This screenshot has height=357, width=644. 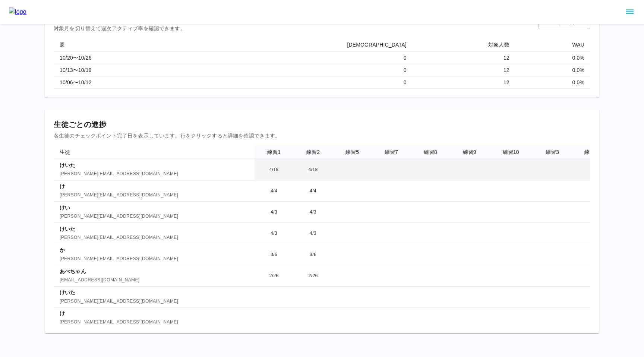 What do you see at coordinates (553, 45) in the screenshot?
I see `th: WAU` at bounding box center [553, 45].